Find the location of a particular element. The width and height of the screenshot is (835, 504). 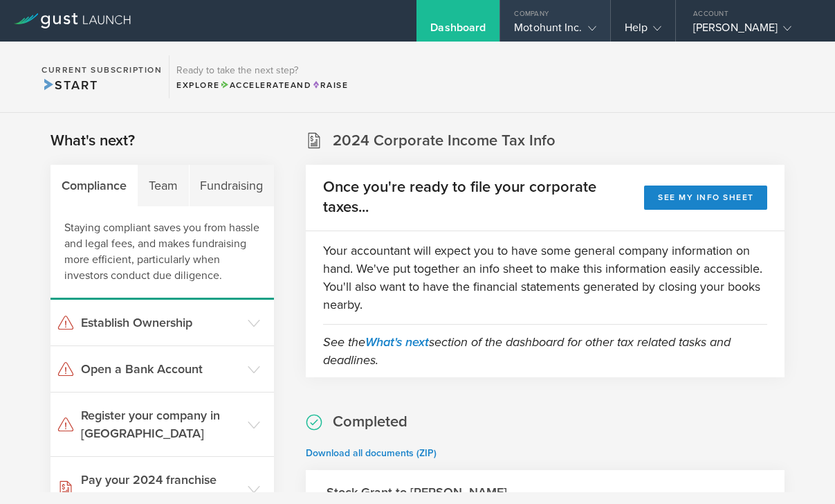

div: Staying compliant saves you from hassle and legal fees, and makes fundraising more efficient, par... is located at coordinates (162, 253).